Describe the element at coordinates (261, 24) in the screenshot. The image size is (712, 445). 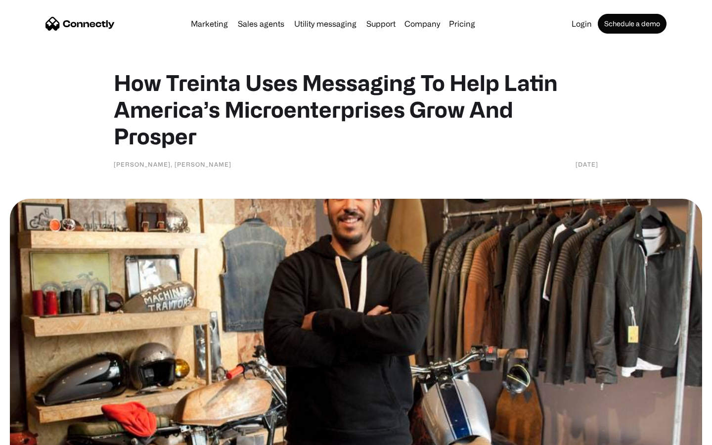
I see `a: Sales agents` at that location.